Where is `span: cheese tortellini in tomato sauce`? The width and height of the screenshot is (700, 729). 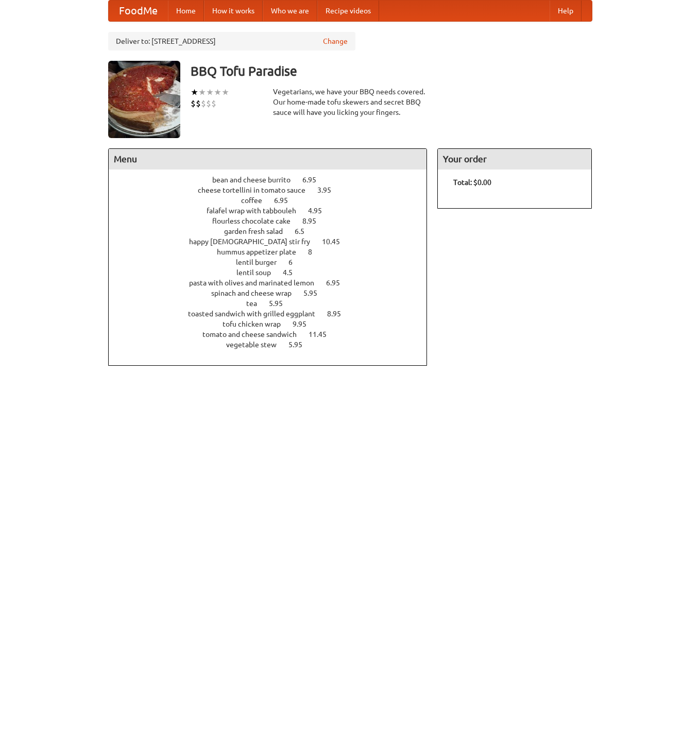 span: cheese tortellini in tomato sauce is located at coordinates (256, 190).